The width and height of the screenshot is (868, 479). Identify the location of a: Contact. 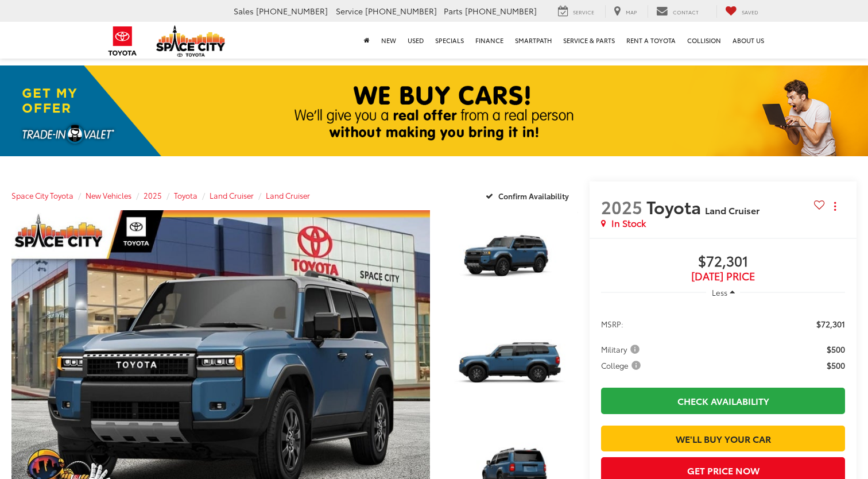
(677, 11).